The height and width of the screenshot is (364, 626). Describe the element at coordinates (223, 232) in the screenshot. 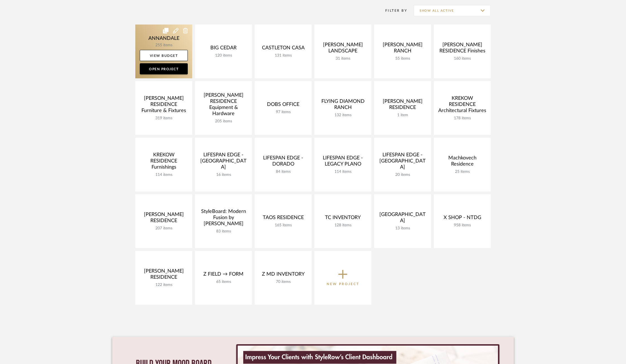

I see `div: 83 items` at that location.